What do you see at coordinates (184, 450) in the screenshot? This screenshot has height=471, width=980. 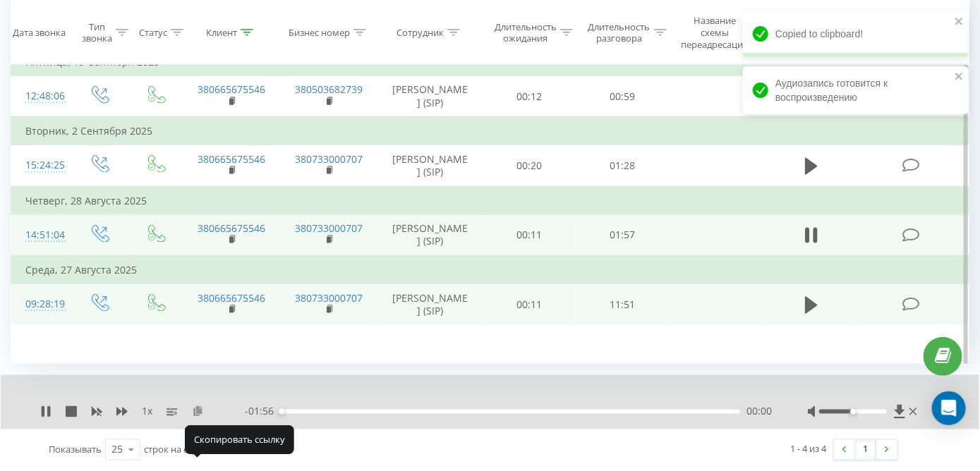 I see `span: строк на странице` at bounding box center [184, 450].